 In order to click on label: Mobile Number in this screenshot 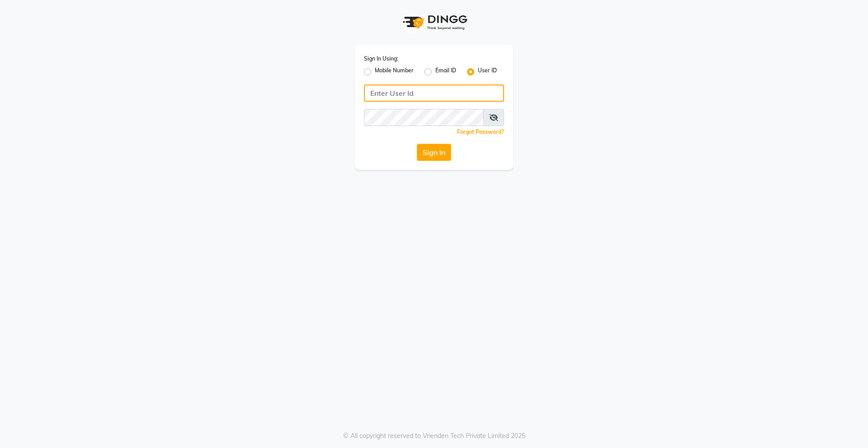, I will do `click(395, 71)`.